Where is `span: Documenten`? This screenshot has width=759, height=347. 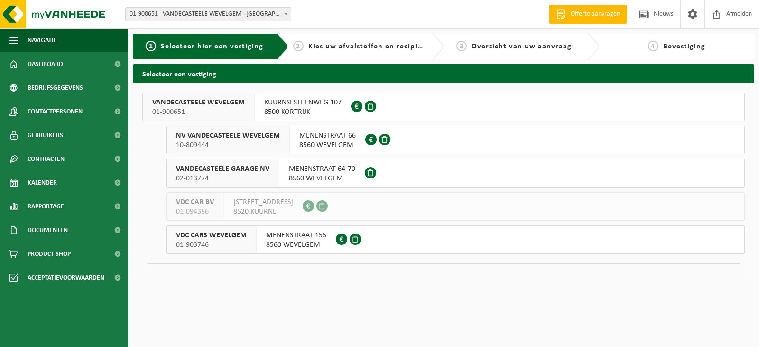
span: Documenten is located at coordinates (47, 230).